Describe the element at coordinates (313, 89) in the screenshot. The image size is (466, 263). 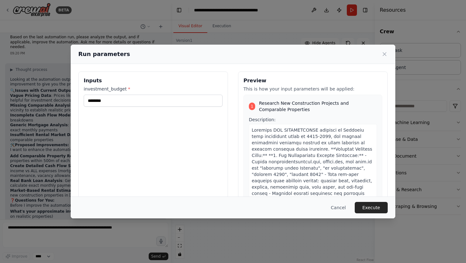
I see `p: This is how your input parameters will be applied:` at that location.